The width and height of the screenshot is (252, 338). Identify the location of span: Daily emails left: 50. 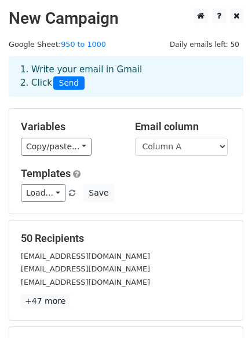
(204, 45).